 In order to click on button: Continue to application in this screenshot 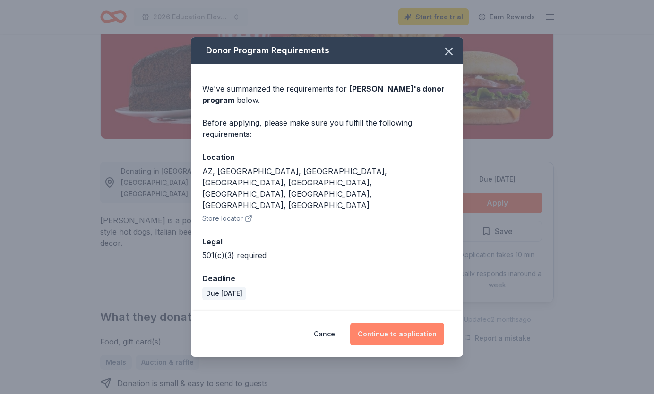, I will do `click(397, 334)`.